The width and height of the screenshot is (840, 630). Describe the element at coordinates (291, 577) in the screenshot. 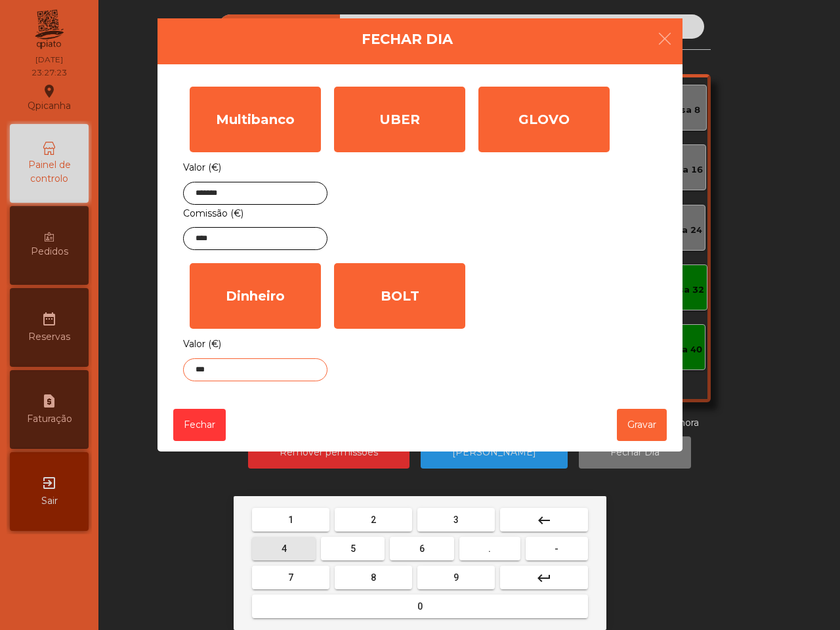

I see `span: 7` at that location.